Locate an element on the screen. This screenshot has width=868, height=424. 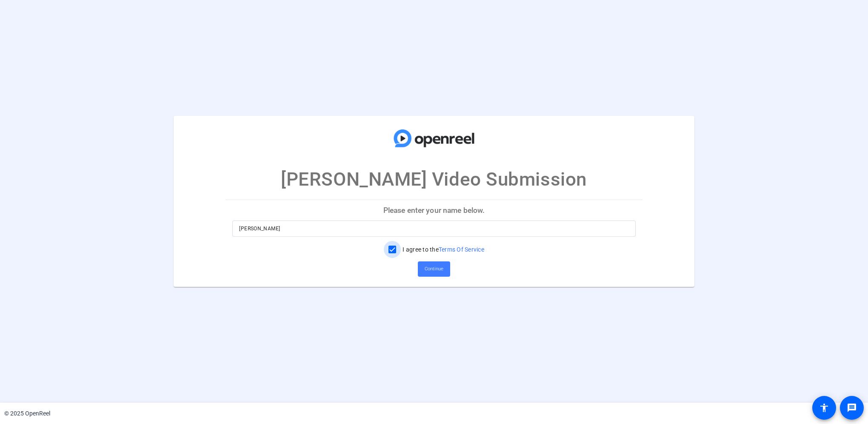
input: Enter your name is located at coordinates (433, 228).